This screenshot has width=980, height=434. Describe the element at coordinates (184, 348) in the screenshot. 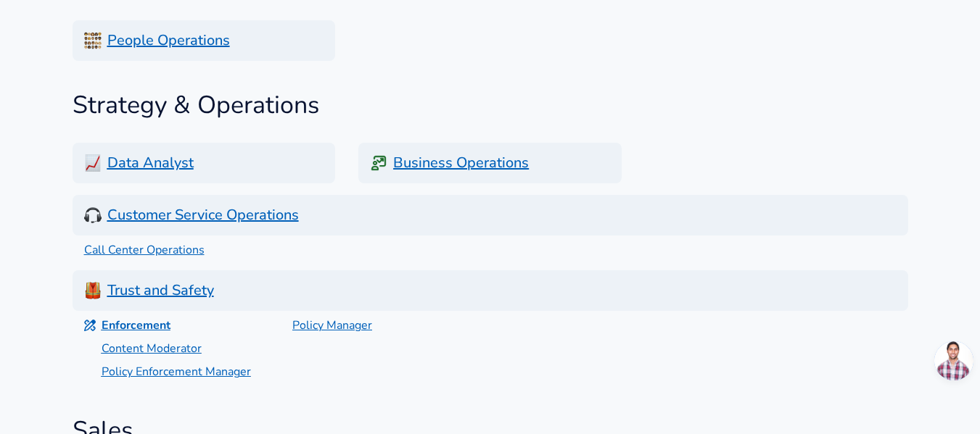

I see `a: Content Moderator` at that location.